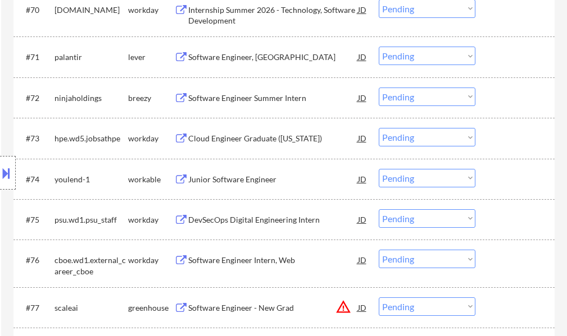 This screenshot has height=336, width=567. What do you see at coordinates (35, 308) in the screenshot?
I see `div: #77` at bounding box center [35, 308].